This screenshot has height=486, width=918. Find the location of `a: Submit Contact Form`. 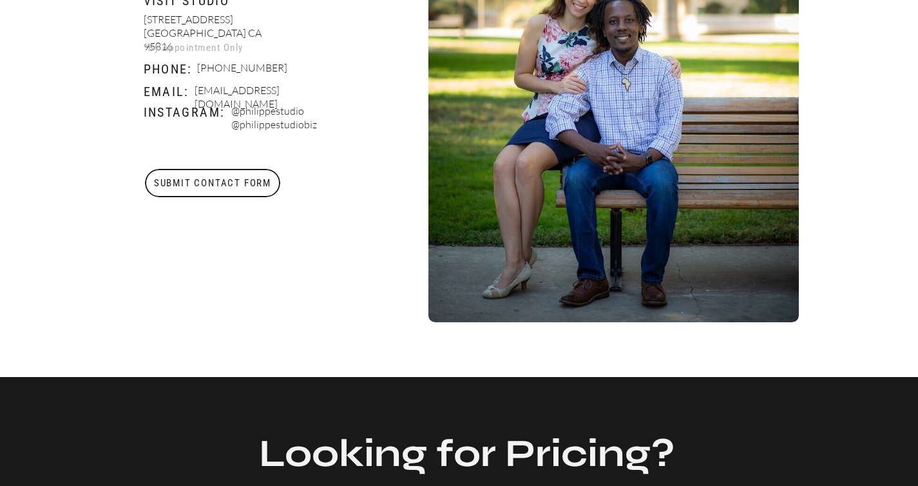

a: Submit Contact Form is located at coordinates (213, 183).